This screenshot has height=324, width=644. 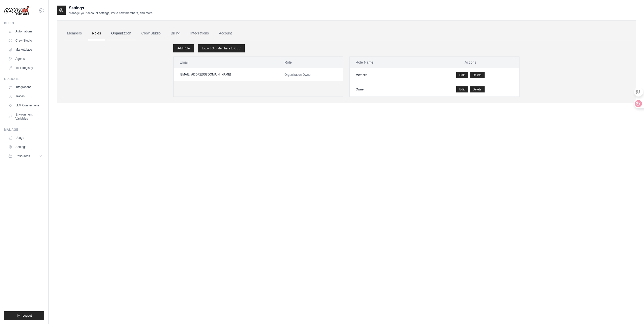 I want to click on p: Manage your account settings, invite new members, and more., so click(x=111, y=13).